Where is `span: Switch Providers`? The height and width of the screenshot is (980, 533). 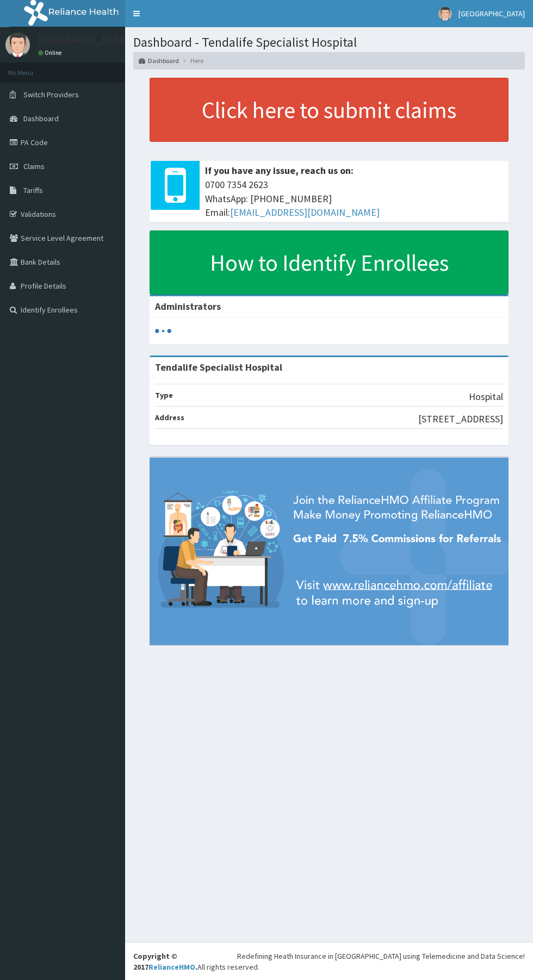
span: Switch Providers is located at coordinates (51, 94).